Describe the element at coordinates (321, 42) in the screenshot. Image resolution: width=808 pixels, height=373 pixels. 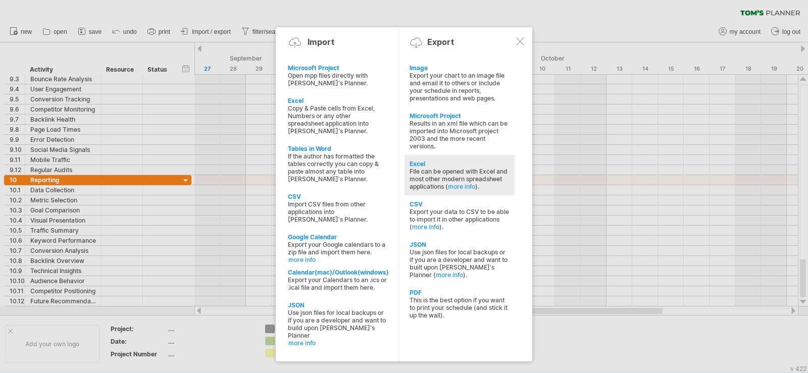
I see `div: Import` at that location.